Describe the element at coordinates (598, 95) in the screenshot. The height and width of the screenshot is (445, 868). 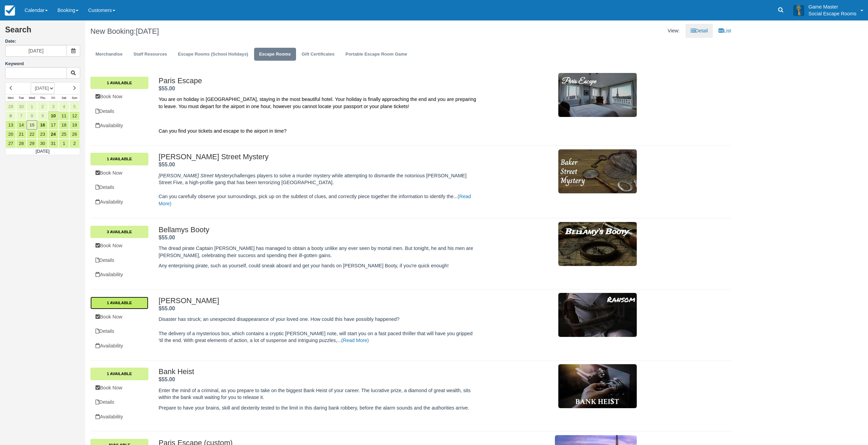
I see `img: M2-3` at that location.